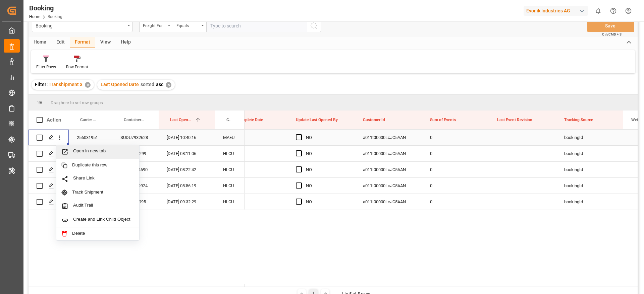 This screenshot has width=644, height=294. I want to click on button: show 0 new notifications, so click(598, 11).